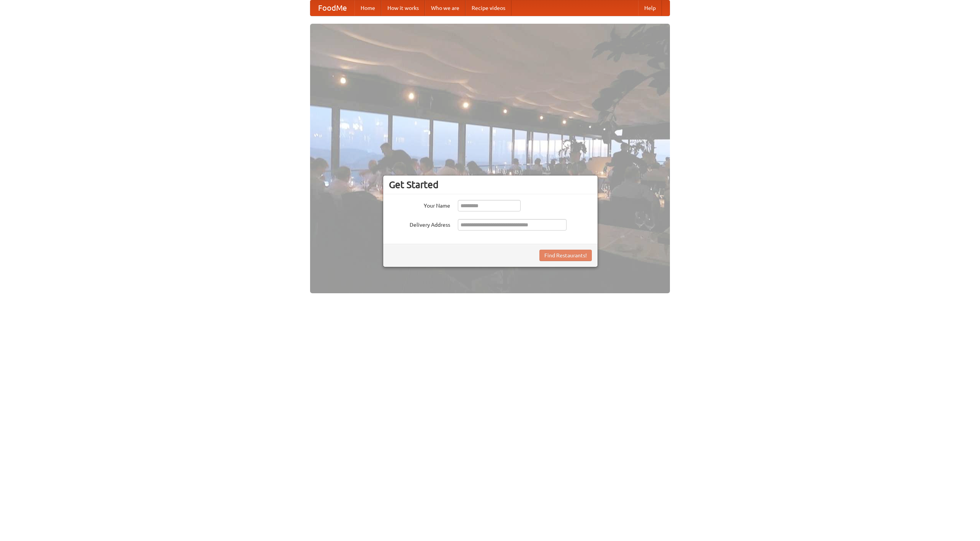 This screenshot has width=980, height=541. What do you see at coordinates (368, 8) in the screenshot?
I see `a: Home` at bounding box center [368, 8].